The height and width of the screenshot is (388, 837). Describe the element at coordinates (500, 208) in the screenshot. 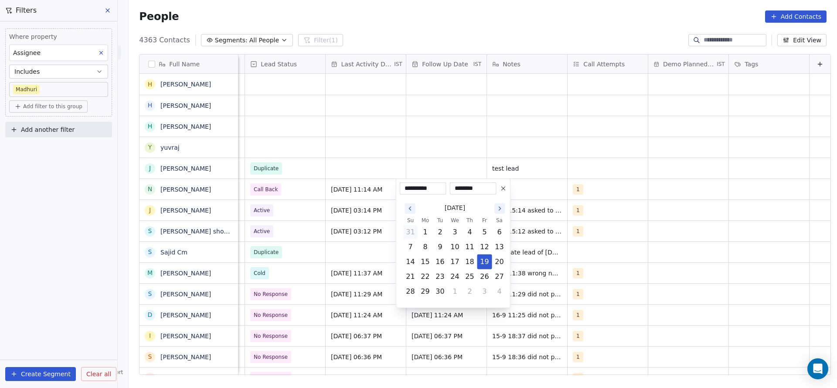

I see `button: Go to the Next Month` at that location.